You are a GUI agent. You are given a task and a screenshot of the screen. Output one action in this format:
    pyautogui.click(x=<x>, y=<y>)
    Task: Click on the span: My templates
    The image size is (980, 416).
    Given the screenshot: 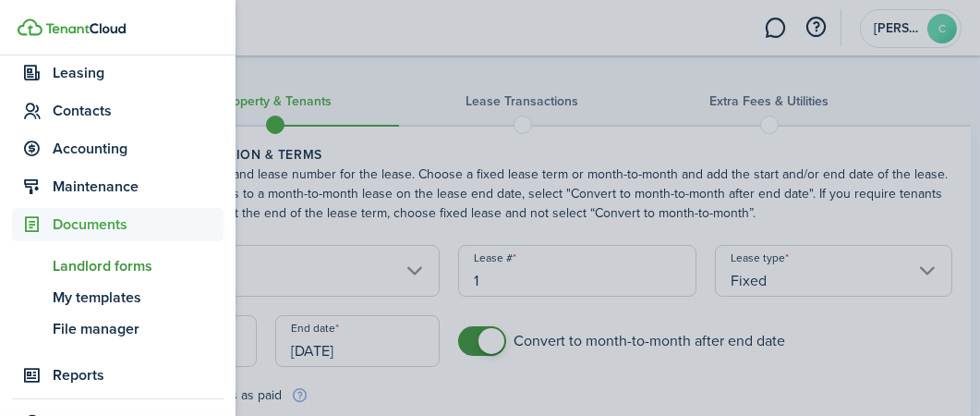 What is the action you would take?
    pyautogui.click(x=138, y=298)
    